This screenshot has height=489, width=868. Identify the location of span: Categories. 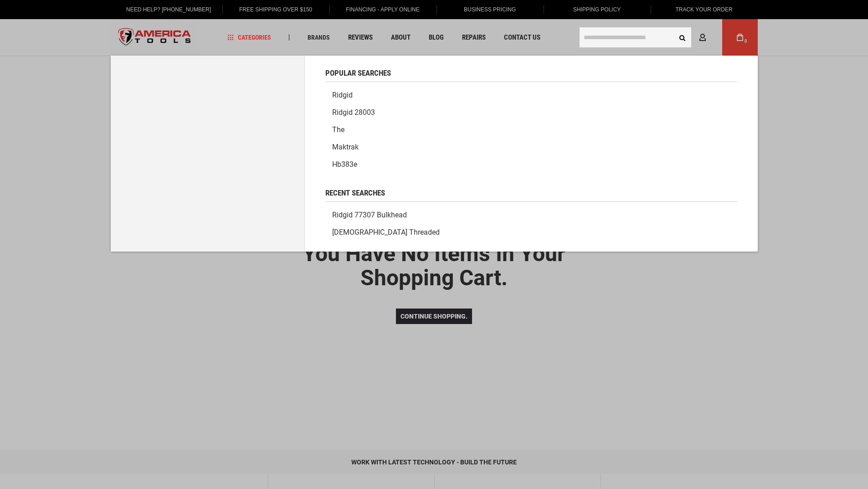
(249, 37).